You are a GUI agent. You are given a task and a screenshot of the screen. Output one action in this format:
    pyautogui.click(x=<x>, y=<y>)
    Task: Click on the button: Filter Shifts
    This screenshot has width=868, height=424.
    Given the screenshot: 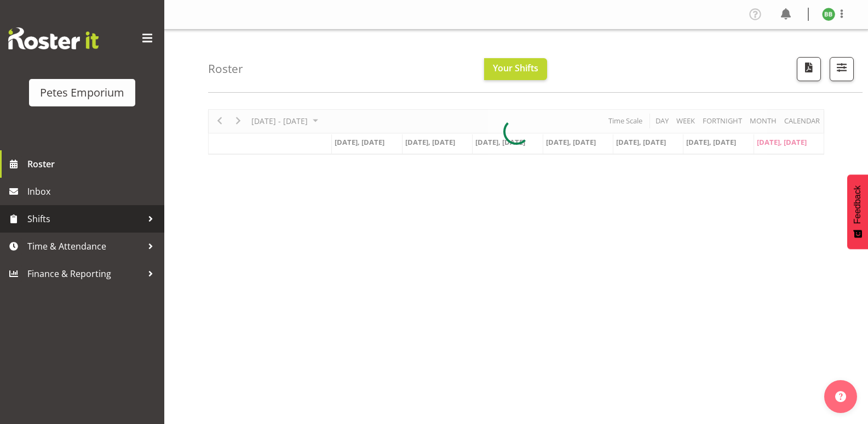 What is the action you would take?
    pyautogui.click(x=842, y=70)
    